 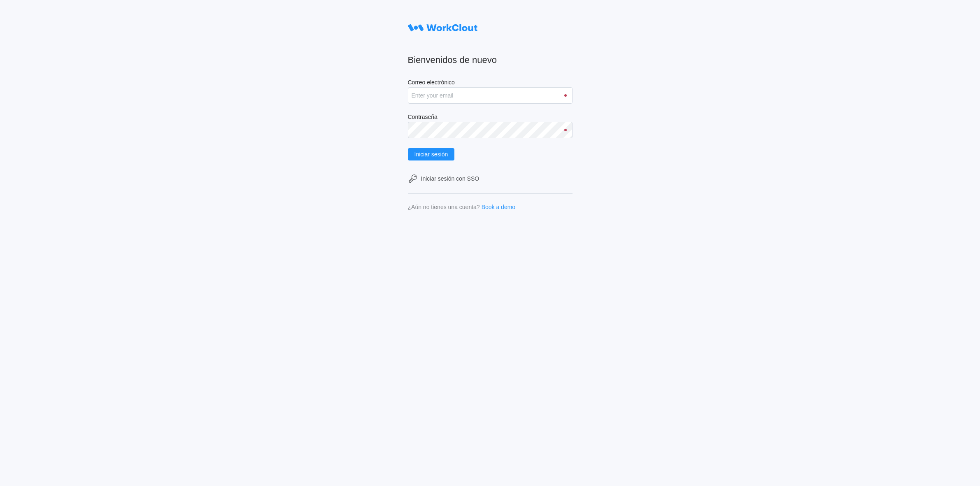 I want to click on input: Enter your email, so click(x=490, y=95).